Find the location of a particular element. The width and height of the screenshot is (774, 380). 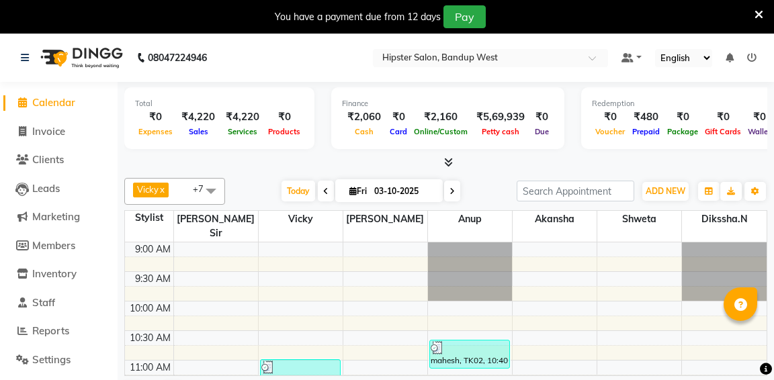

span: Card is located at coordinates (399, 132).